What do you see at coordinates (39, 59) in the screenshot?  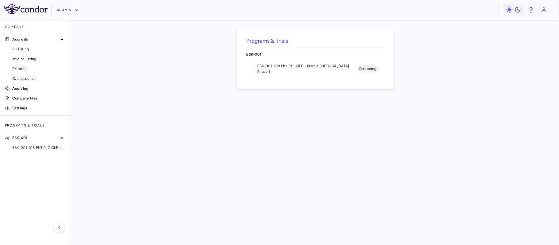 I see `span: Invoice listing` at bounding box center [39, 59].